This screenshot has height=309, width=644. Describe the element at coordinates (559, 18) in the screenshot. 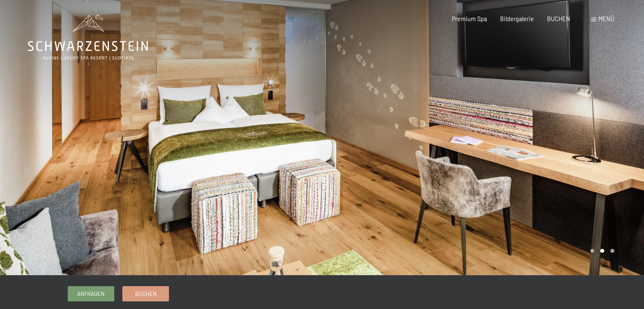

I see `span: BUCHEN` at that location.